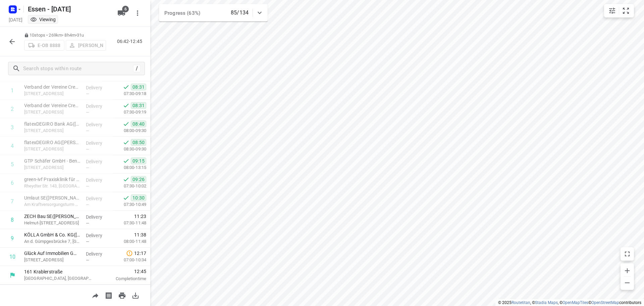 The width and height of the screenshot is (644, 306). Describe the element at coordinates (126, 9) in the screenshot. I see `span: 6` at that location.